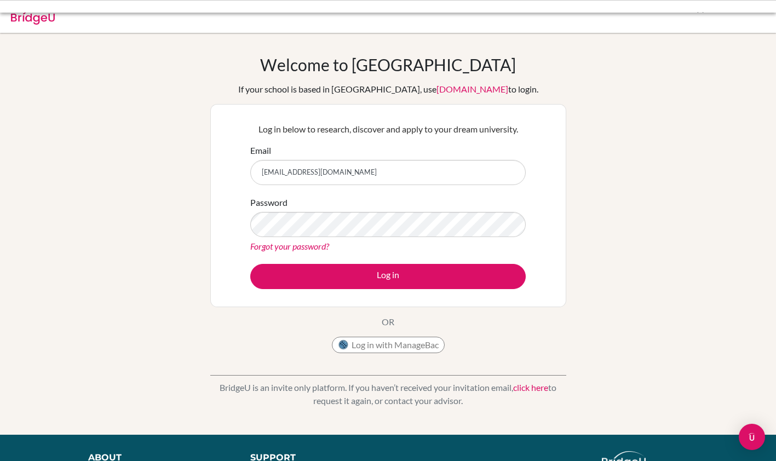 The height and width of the screenshot is (461, 776). What do you see at coordinates (388, 322) in the screenshot?
I see `p: OR` at bounding box center [388, 322].